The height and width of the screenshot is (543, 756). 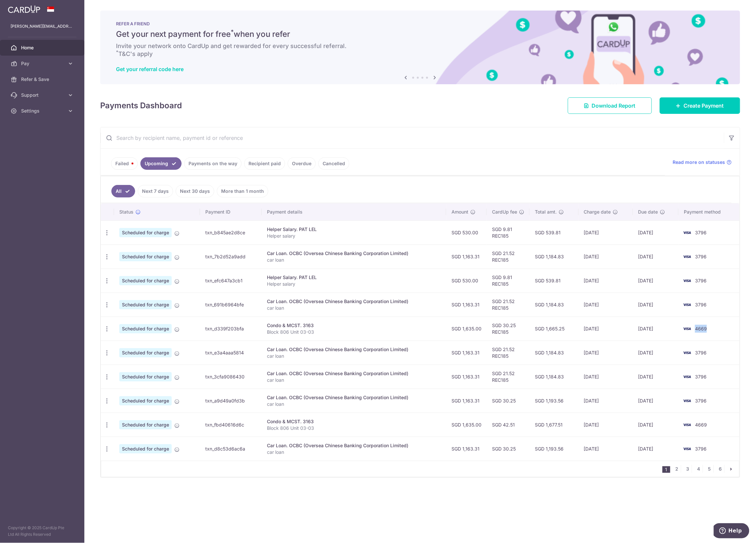 I want to click on th: Payment details, so click(x=354, y=212).